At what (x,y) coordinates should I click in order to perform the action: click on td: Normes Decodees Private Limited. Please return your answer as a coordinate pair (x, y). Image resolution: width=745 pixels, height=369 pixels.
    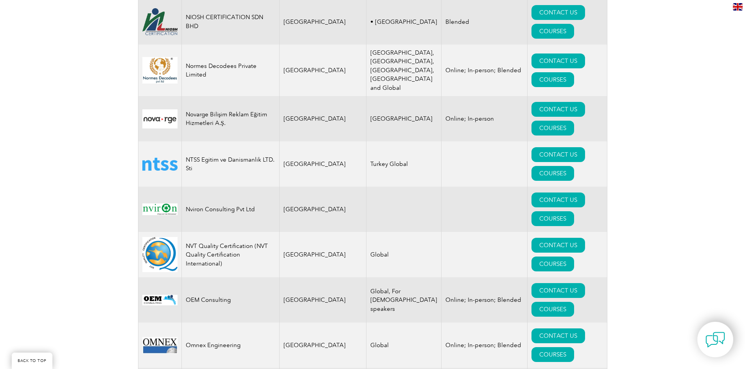
    Looking at the image, I should click on (230, 70).